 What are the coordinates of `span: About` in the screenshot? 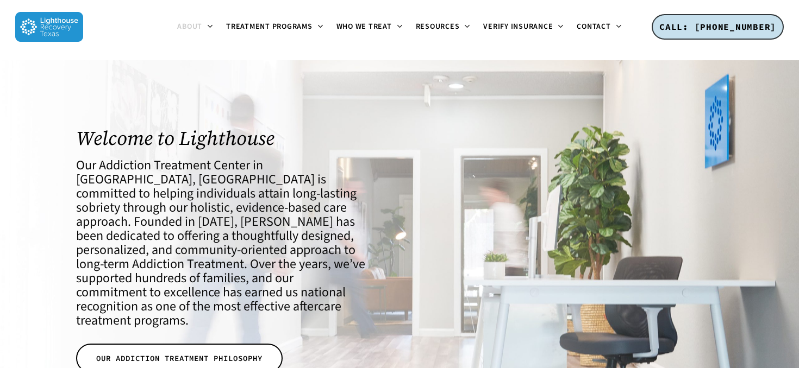 It's located at (190, 27).